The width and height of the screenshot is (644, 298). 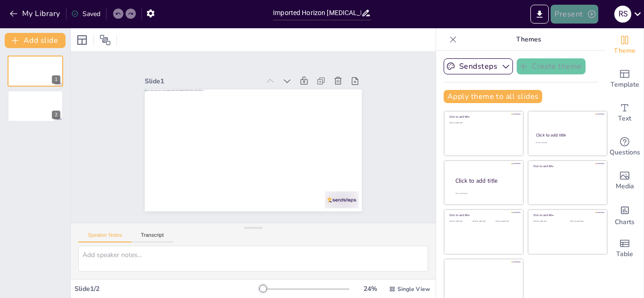 What do you see at coordinates (625, 147) in the screenshot?
I see `div: Get real-time input from your audience` at bounding box center [625, 147].